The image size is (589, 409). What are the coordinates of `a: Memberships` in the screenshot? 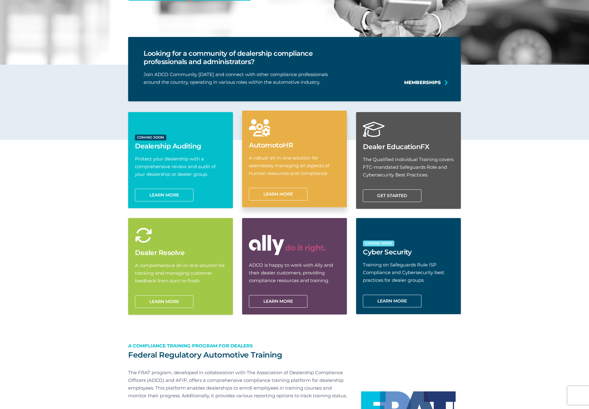 It's located at (422, 82).